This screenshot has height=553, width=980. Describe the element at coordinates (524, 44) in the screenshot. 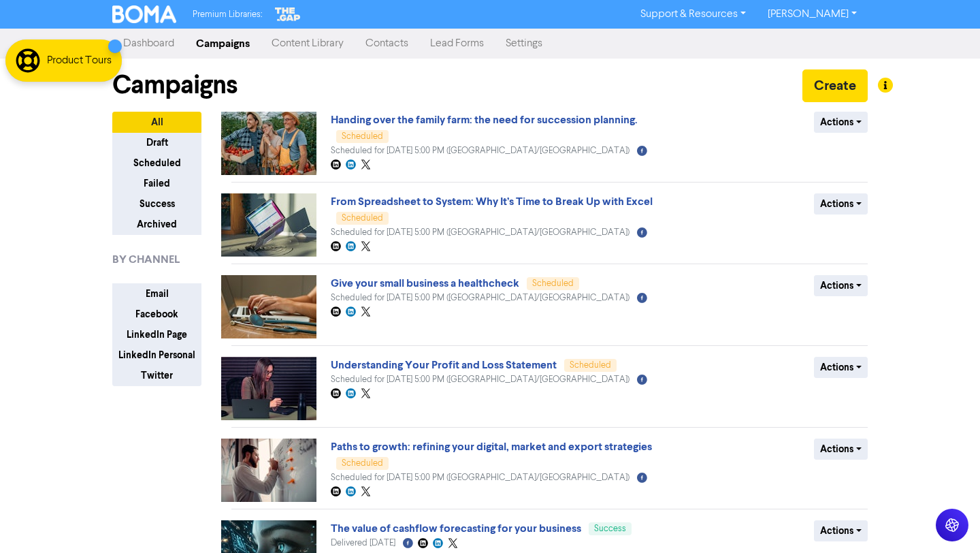

I see `a: Settings` at that location.